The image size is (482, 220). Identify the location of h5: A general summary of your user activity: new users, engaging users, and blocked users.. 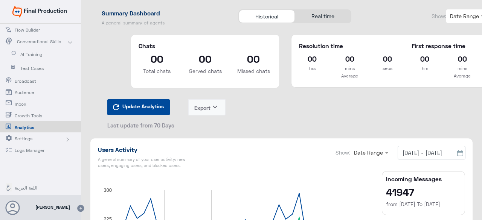
(142, 163).